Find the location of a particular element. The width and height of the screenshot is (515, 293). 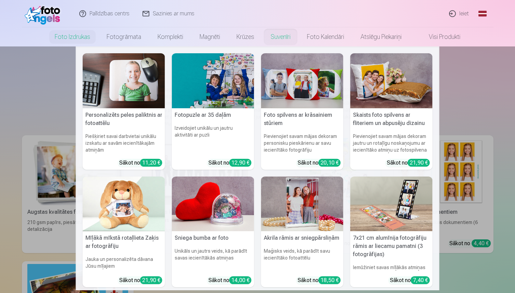

div: 14,00 € is located at coordinates (240, 280).